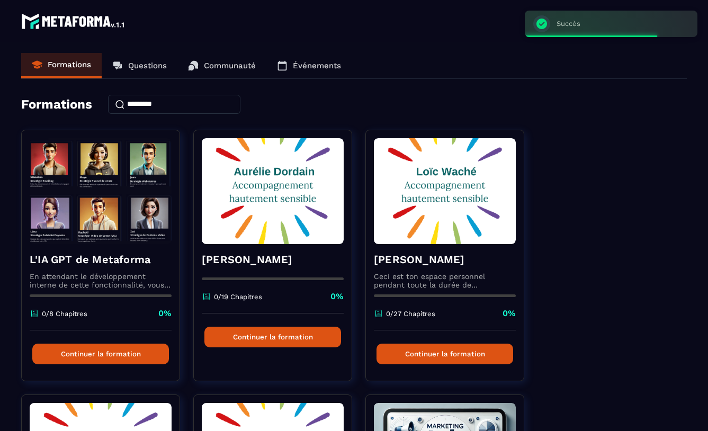  What do you see at coordinates (101, 259) in the screenshot?
I see `h4: L'IA GPT de Metaforma` at bounding box center [101, 259].